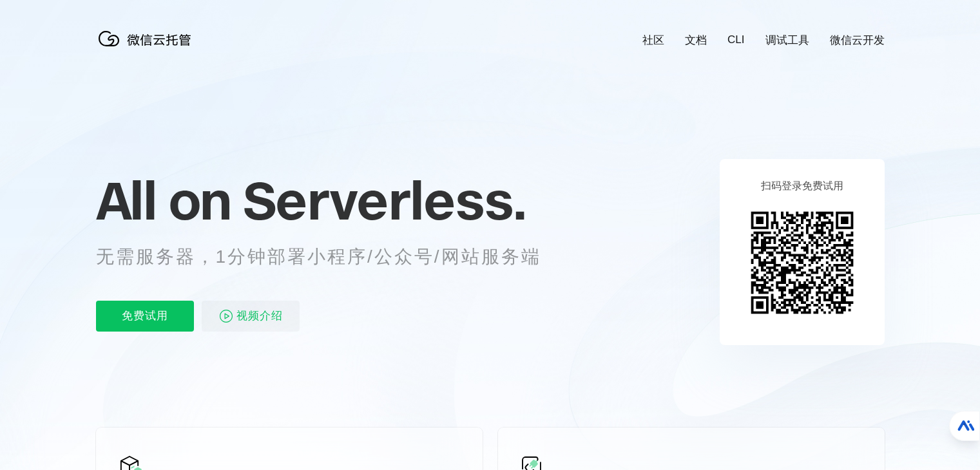  What do you see at coordinates (260, 316) in the screenshot?
I see `span: 视频介绍` at bounding box center [260, 316].